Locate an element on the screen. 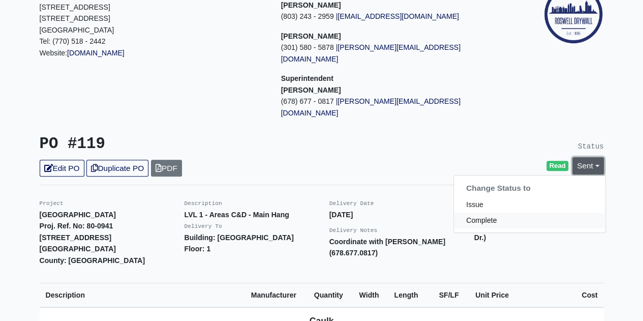  a: Duplicate PO is located at coordinates (117, 168).